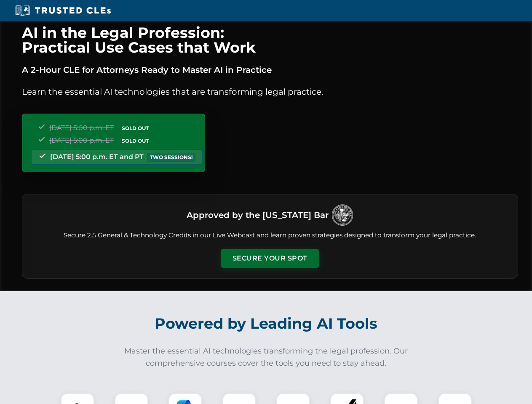 This screenshot has height=404, width=532. What do you see at coordinates (266, 357) in the screenshot?
I see `p: Master the essential AI technologies transforming the legal profession. Our comprehensive courses...` at bounding box center [266, 357].